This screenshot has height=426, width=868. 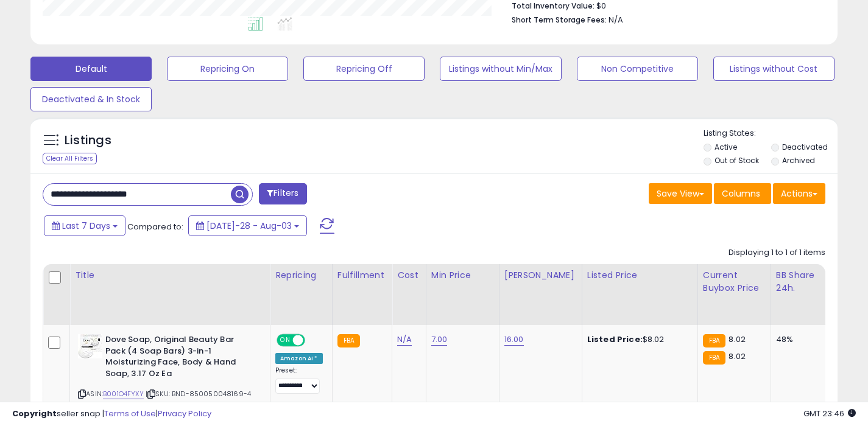 I want to click on button: Actions, so click(x=800, y=194).